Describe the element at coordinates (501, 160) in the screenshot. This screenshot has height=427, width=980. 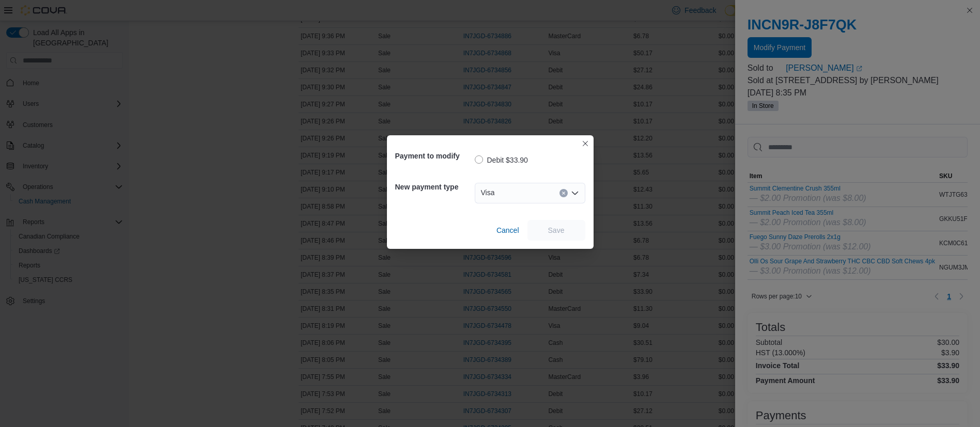
I see `label: Debit $33.90` at that location.